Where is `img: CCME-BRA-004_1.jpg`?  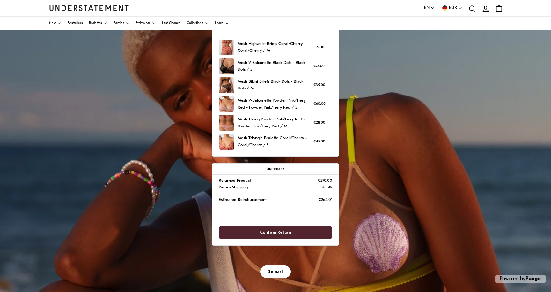 img: CCME-BRA-004_1.jpg is located at coordinates (226, 141).